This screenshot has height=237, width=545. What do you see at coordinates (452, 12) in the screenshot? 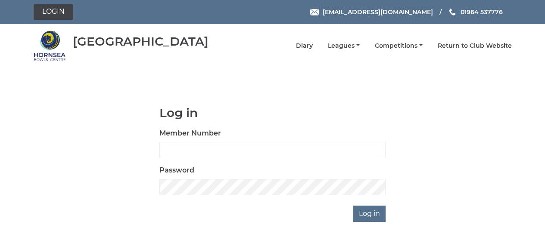
I see `img: Phone us` at bounding box center [452, 12].